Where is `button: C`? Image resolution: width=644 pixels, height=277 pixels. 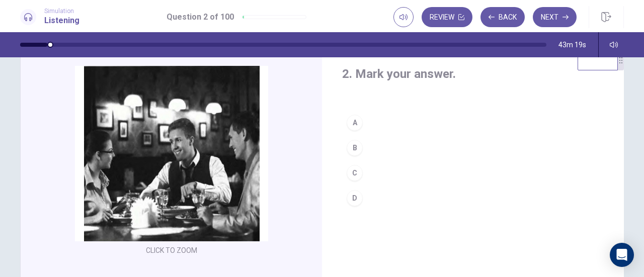 button: C is located at coordinates (473, 173).